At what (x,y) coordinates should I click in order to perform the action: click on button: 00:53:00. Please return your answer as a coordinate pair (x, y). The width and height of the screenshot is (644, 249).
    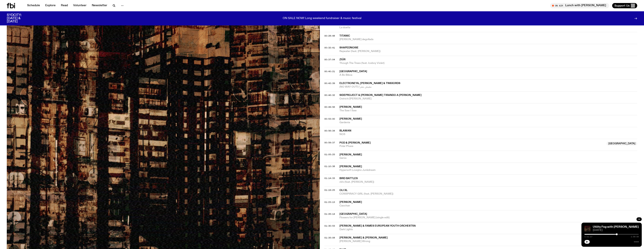
    Looking at the image, I should click on (330, 119).